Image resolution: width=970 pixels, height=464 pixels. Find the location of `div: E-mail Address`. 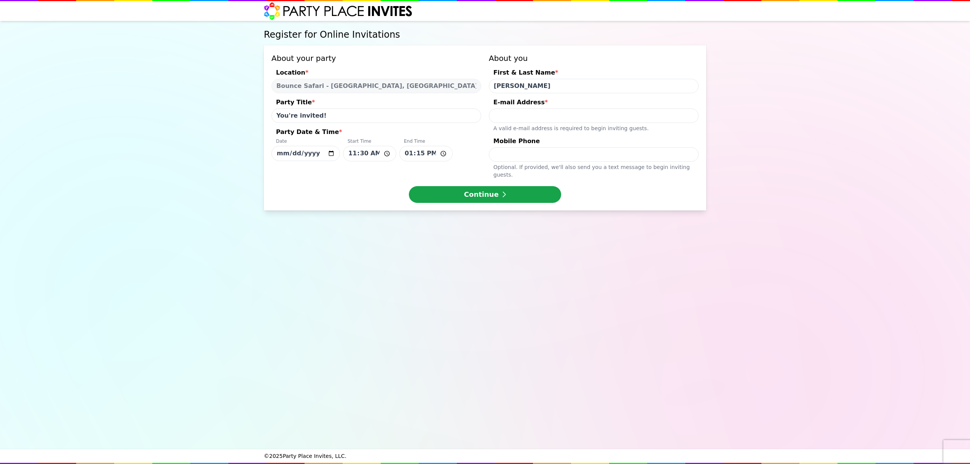

div: E-mail Address is located at coordinates (593, 103).